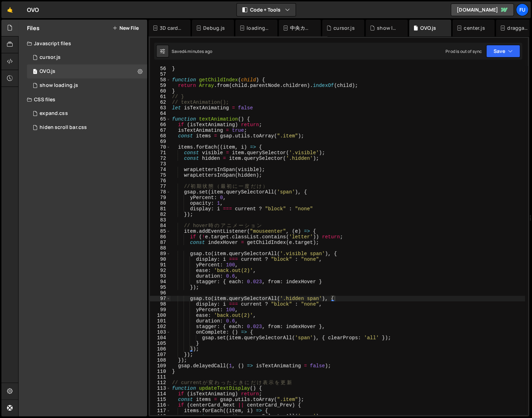 The width and height of the screenshot is (532, 418). What do you see at coordinates (87, 114) in the screenshot?
I see `div: 17267/47820.css` at bounding box center [87, 114].